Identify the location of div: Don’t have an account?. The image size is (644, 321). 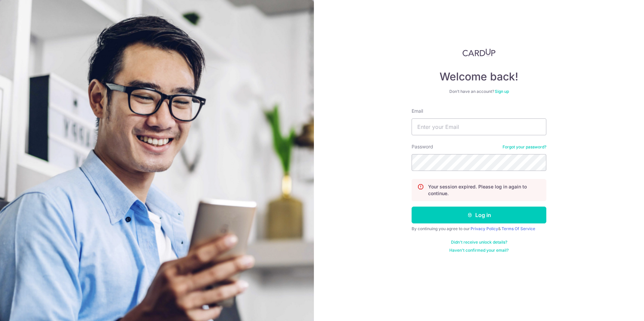
(479, 92).